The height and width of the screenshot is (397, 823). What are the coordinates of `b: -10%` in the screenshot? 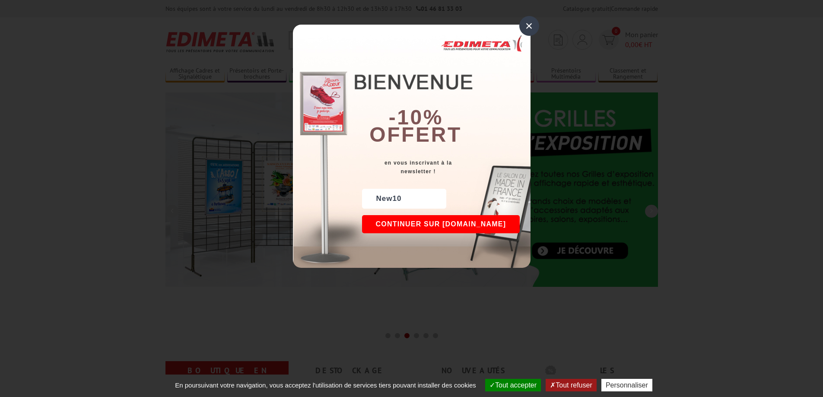 It's located at (416, 117).